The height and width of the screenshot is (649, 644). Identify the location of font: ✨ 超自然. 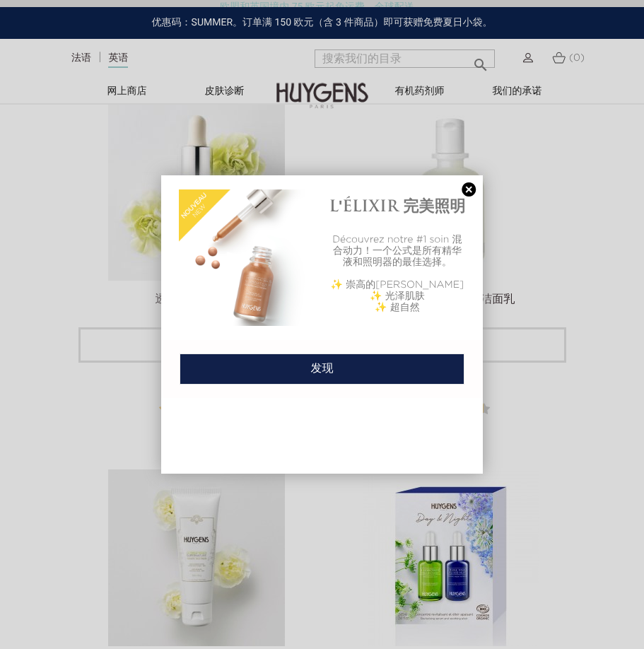
(397, 307).